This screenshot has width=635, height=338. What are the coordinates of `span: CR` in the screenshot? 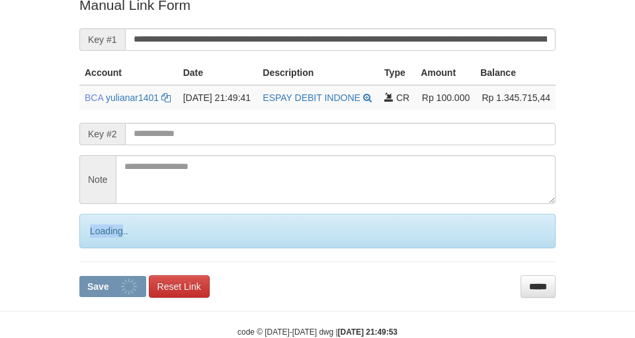 It's located at (403, 98).